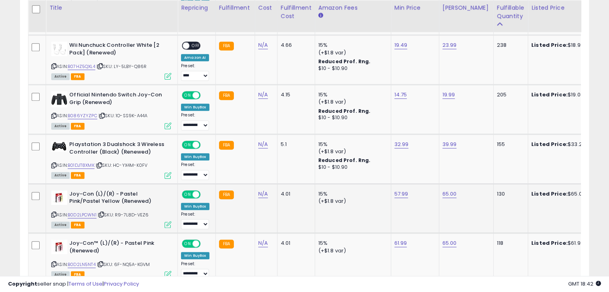  What do you see at coordinates (509, 243) in the screenshot?
I see `div: 118` at bounding box center [509, 243].